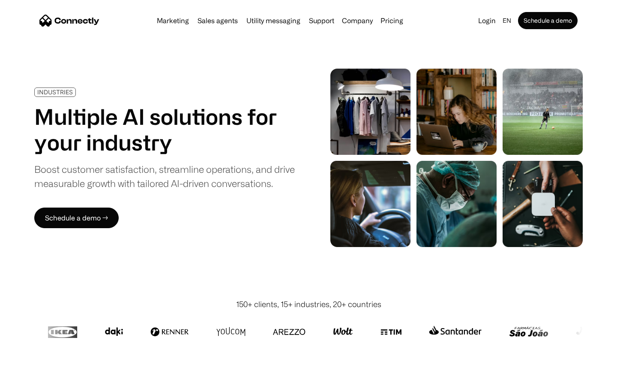 The width and height of the screenshot is (617, 386). What do you see at coordinates (487, 21) in the screenshot?
I see `a: Login` at bounding box center [487, 21].